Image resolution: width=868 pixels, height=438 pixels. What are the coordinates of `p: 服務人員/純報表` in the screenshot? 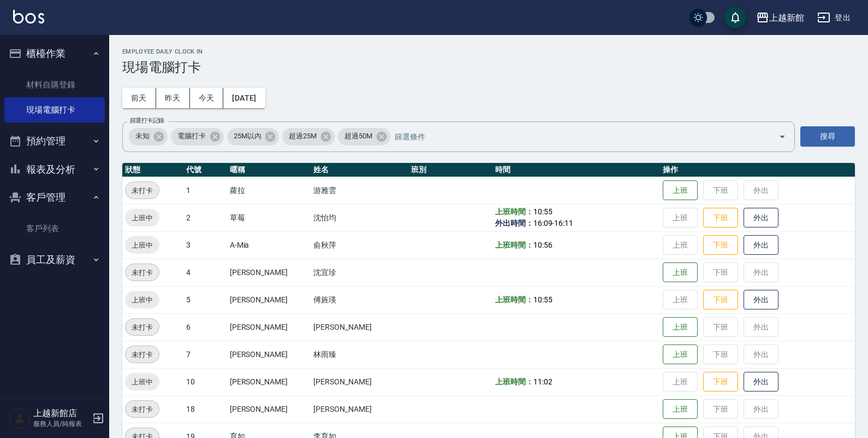 It's located at (61, 423).